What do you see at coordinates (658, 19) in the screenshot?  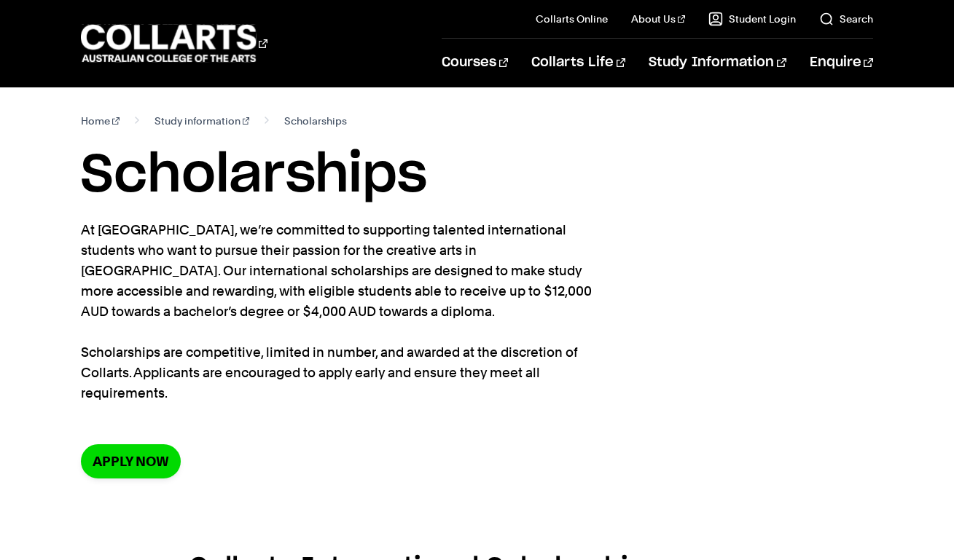 I see `a: About Us` at bounding box center [658, 19].